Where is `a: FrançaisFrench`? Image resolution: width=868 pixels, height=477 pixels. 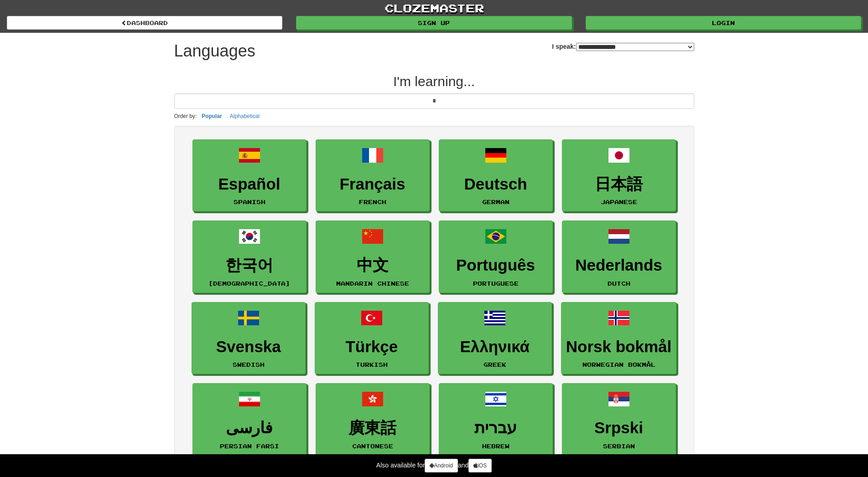
a: FrançaisFrench is located at coordinates (372, 175).